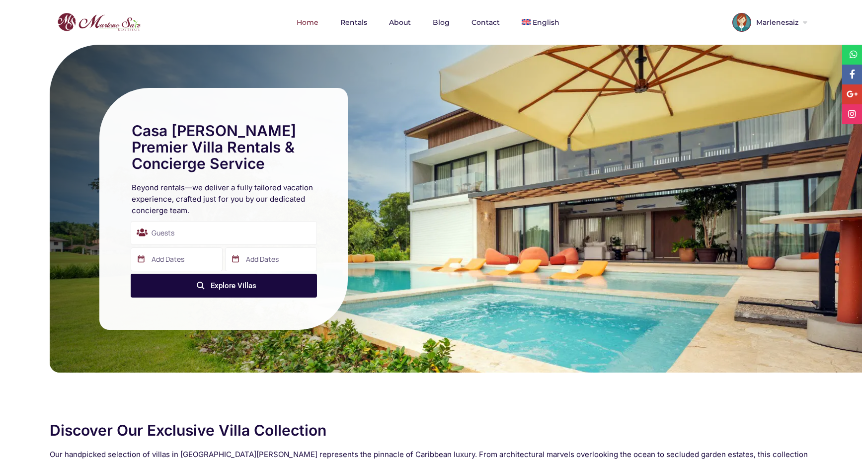 The width and height of the screenshot is (862, 462). I want to click on button: Explore Villas, so click(224, 286).